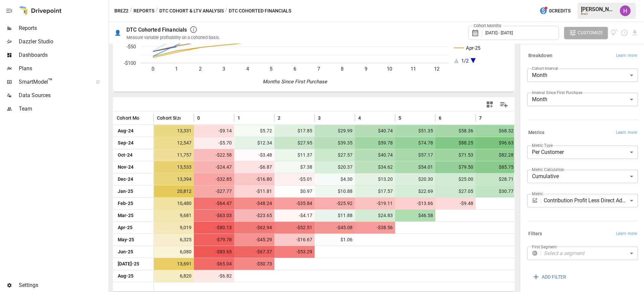  I want to click on span: May-25, so click(133, 239).